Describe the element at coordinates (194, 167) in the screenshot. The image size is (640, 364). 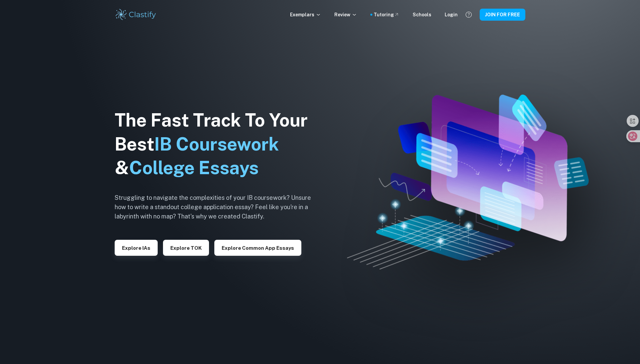
I see `span: College Essays` at that location.